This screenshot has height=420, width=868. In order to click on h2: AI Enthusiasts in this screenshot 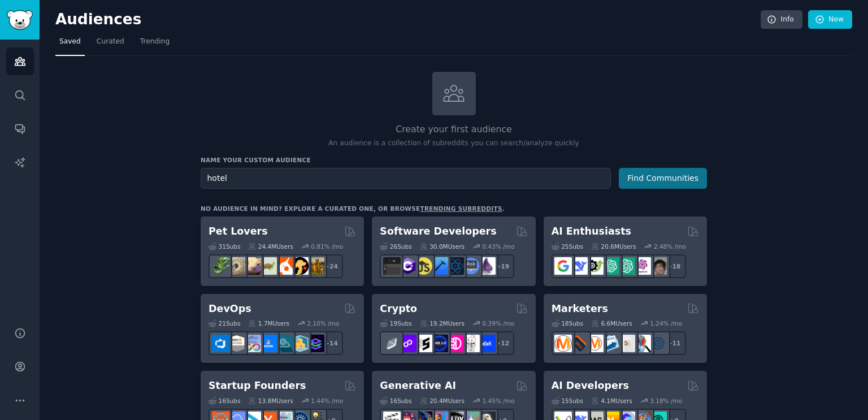, I will do `click(590, 232)`.